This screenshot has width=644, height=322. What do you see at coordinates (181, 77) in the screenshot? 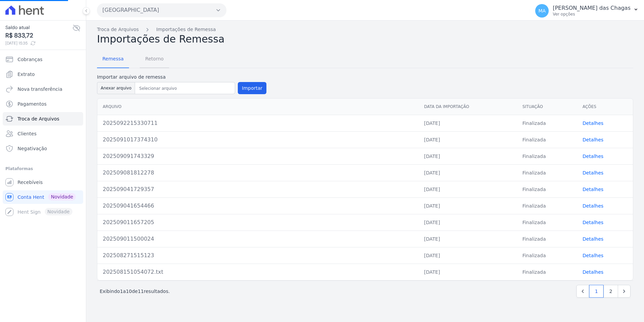
I see `label: Importar arquivo de remessa` at bounding box center [181, 77].